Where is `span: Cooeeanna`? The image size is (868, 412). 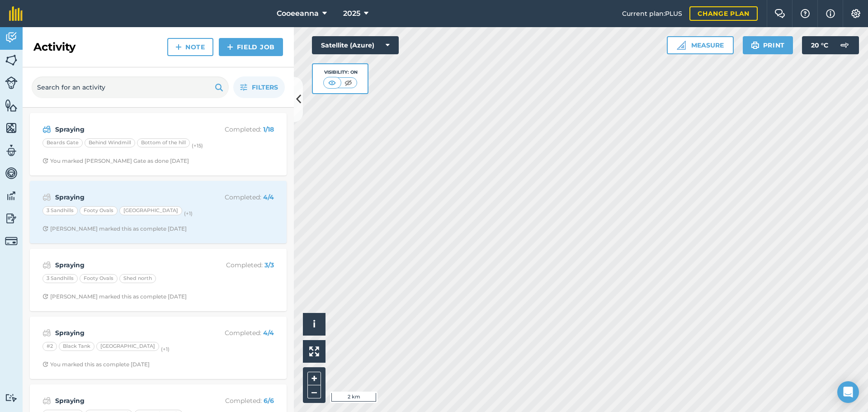 span: Cooeeanna is located at coordinates (297, 13).